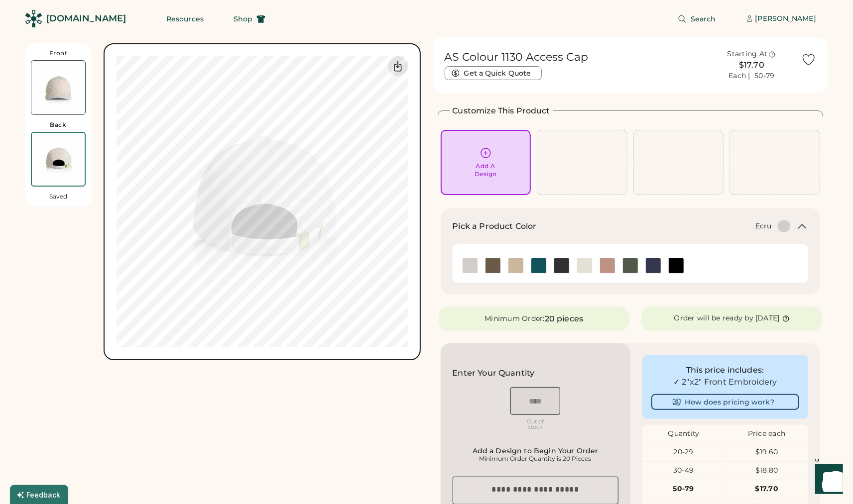 This screenshot has width=853, height=504. Describe the element at coordinates (725, 370) in the screenshot. I see `div: This price includes:` at that location.